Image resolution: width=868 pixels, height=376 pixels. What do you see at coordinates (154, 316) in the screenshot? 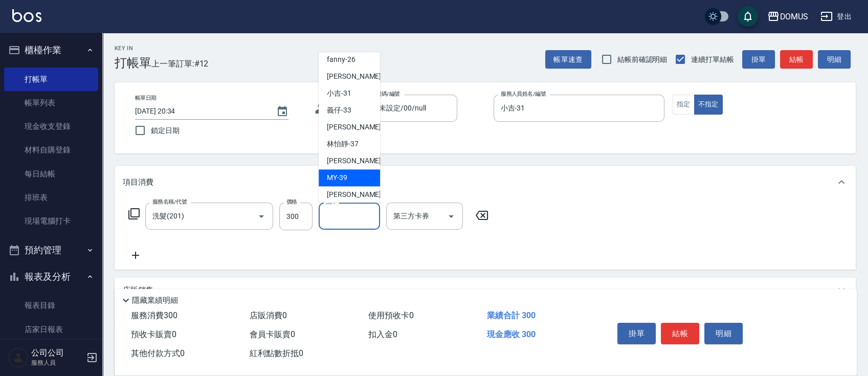
I see `span: 服務消費 300` at bounding box center [154, 316].